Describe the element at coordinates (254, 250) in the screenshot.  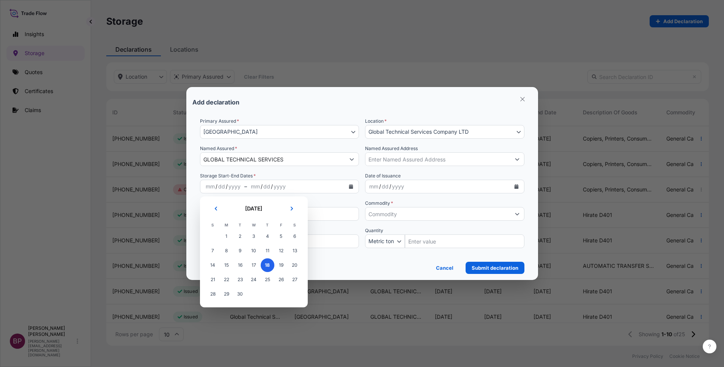
I see `div: Wednesday, September 10, 2025` at that location.